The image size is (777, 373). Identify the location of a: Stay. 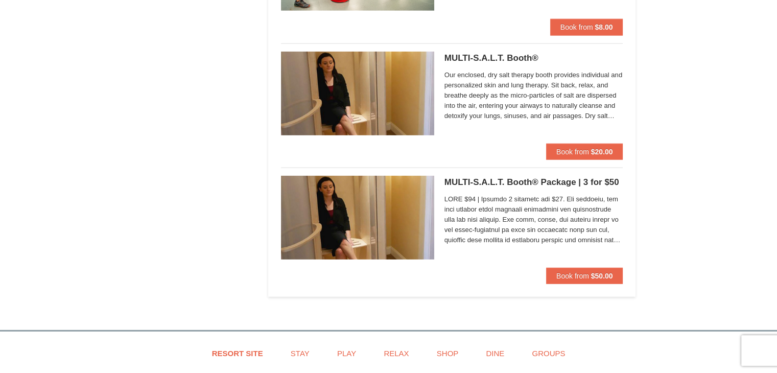
(300, 353).